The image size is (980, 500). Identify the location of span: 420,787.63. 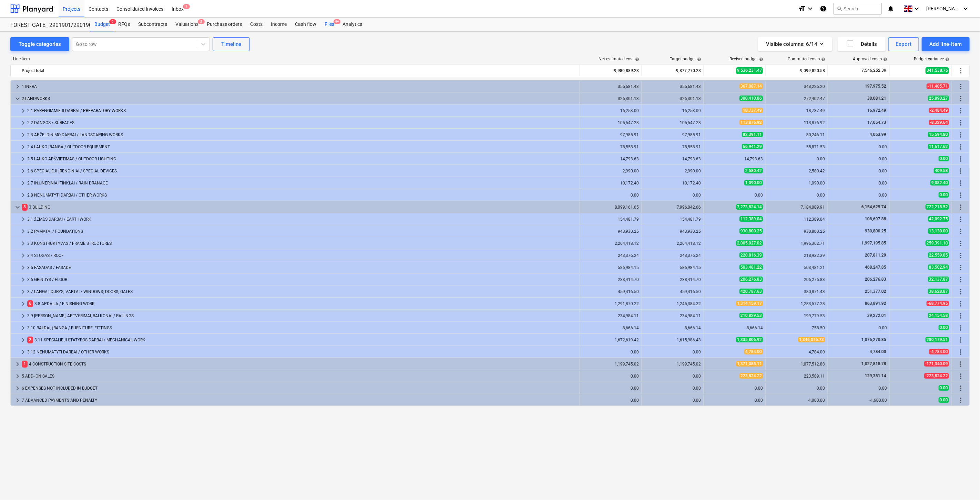
(751, 292).